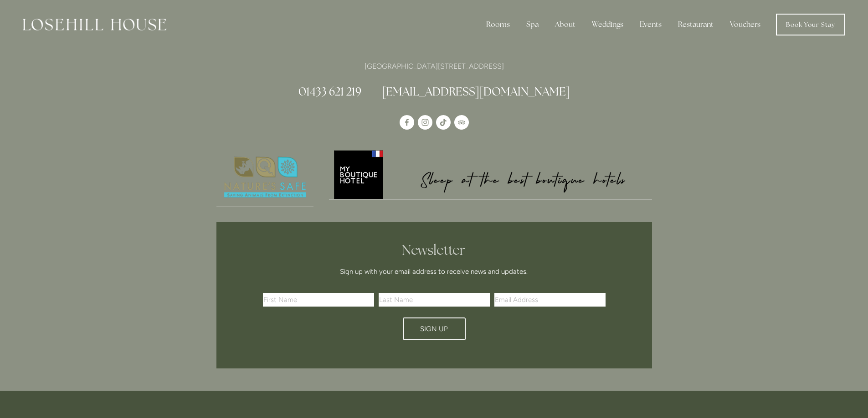 The image size is (868, 418). I want to click on a: 01433 621 219, so click(330, 92).